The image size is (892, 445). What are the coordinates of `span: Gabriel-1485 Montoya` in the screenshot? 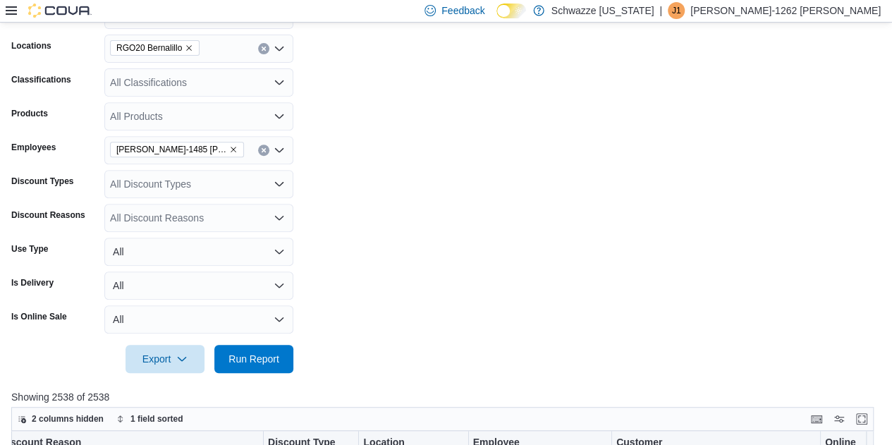 It's located at (177, 149).